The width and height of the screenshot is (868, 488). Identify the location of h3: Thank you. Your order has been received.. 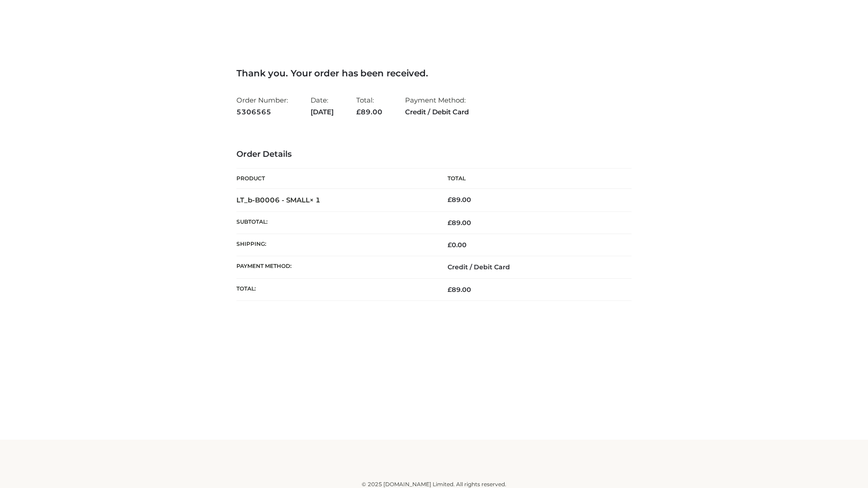
(434, 73).